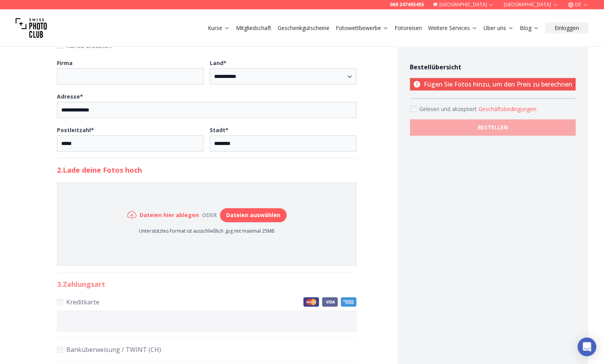 This screenshot has width=604, height=364. What do you see at coordinates (453, 28) in the screenshot?
I see `button: Weitere Services` at bounding box center [453, 28].